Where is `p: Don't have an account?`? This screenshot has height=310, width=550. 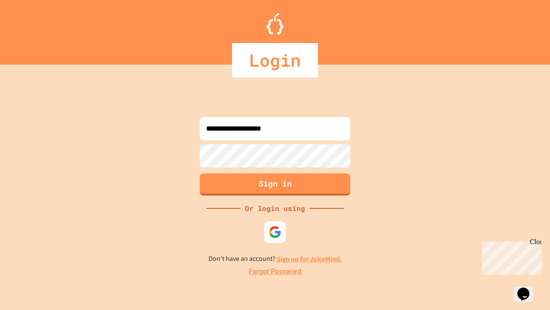 p: Don't have an account? is located at coordinates (275, 258).